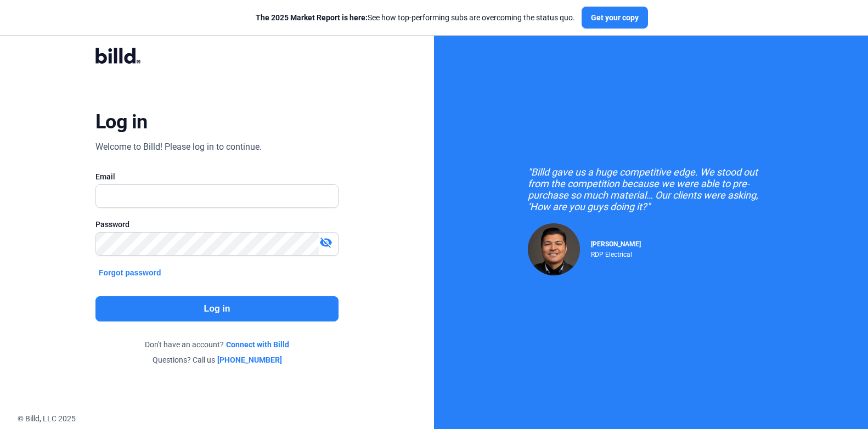 The height and width of the screenshot is (429, 868). Describe the element at coordinates (615, 17) in the screenshot. I see `button: Get your copy` at that location.